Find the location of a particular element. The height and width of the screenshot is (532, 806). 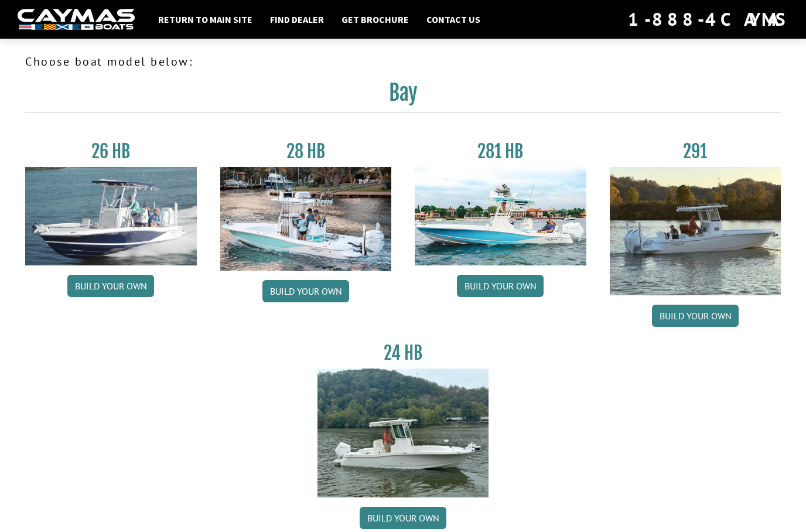

h3: 291 is located at coordinates (695, 151).